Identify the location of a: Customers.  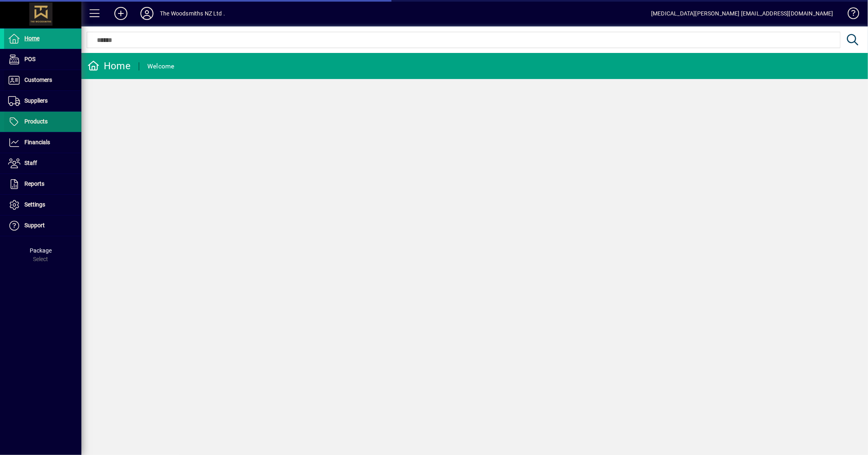
(43, 80).